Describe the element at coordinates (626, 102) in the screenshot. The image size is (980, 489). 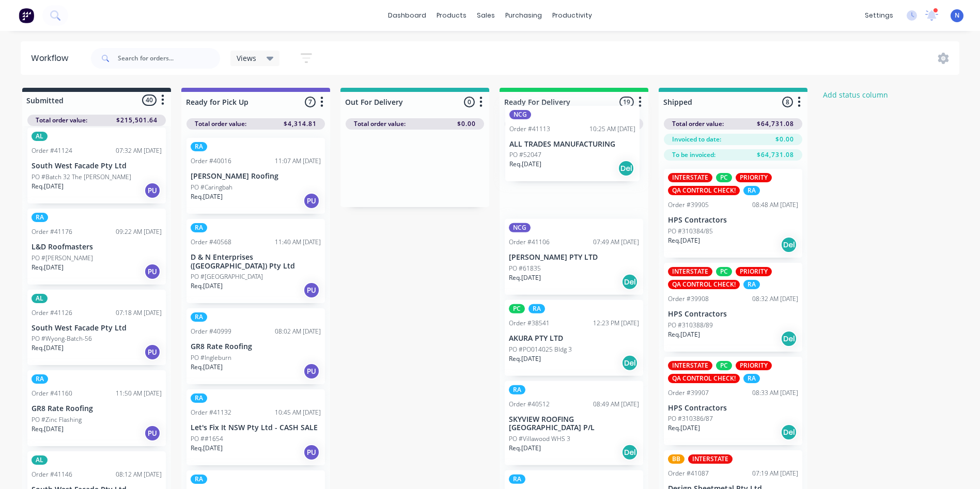
I see `span: 19` at that location.